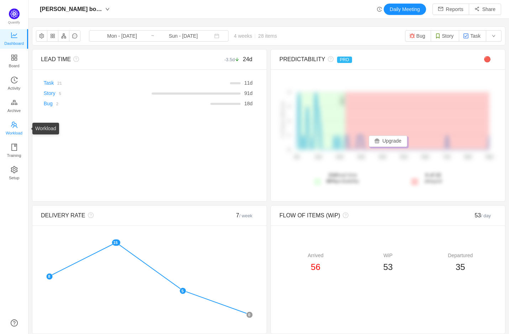 Image resolution: width=509 pixels, height=334 pixels. I want to click on small: 21, so click(59, 83).